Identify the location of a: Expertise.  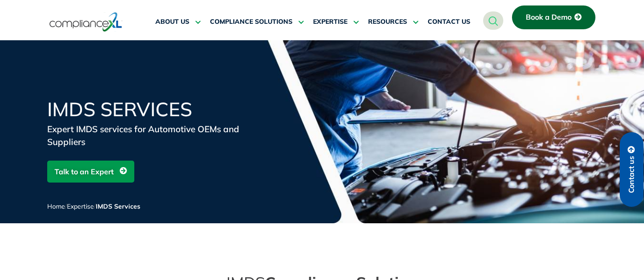
(80, 206).